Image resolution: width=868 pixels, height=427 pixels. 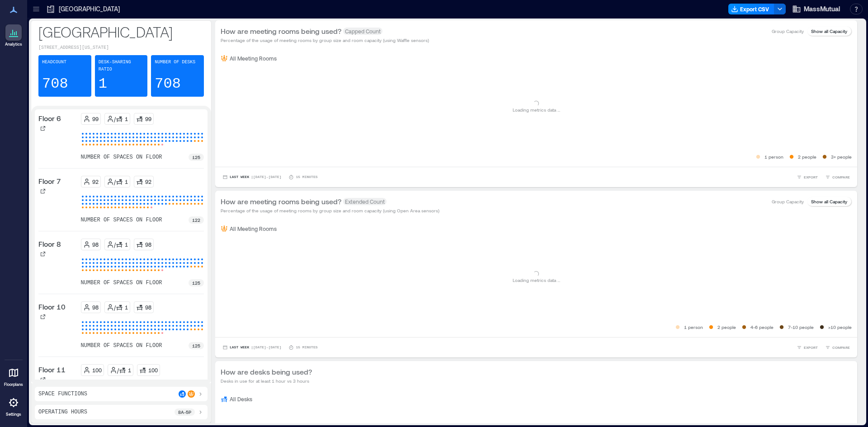 What do you see at coordinates (52, 307) in the screenshot?
I see `p: Floor 10` at bounding box center [52, 307].